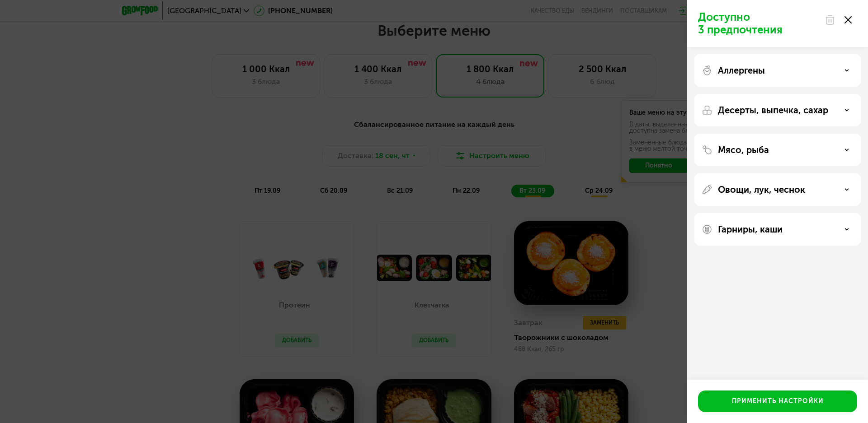  What do you see at coordinates (741, 70) in the screenshot?
I see `p: Аллергены` at bounding box center [741, 70].